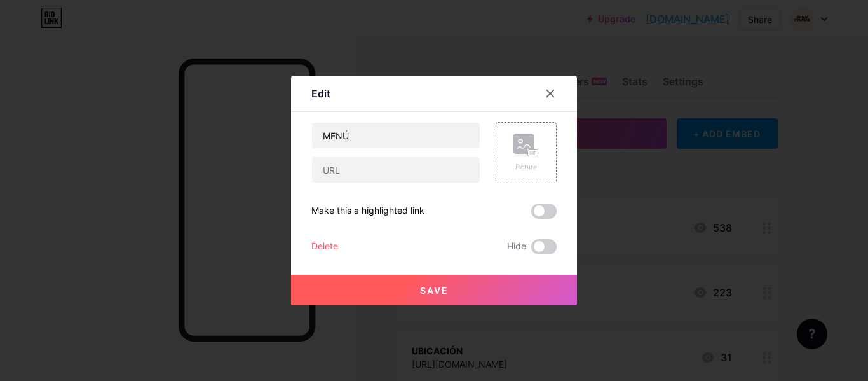 Image resolution: width=868 pixels, height=381 pixels. I want to click on div: Make this a highlighted link, so click(368, 211).